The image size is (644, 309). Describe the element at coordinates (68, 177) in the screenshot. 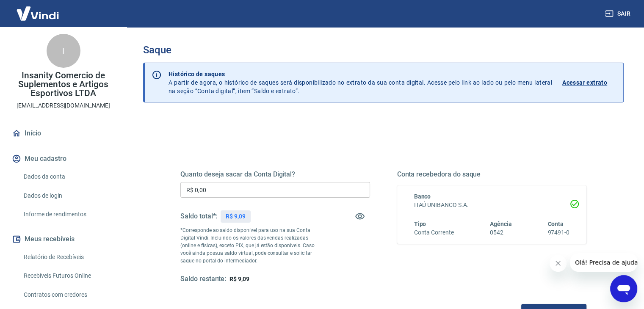

I see `a: Dados da conta` at that location.